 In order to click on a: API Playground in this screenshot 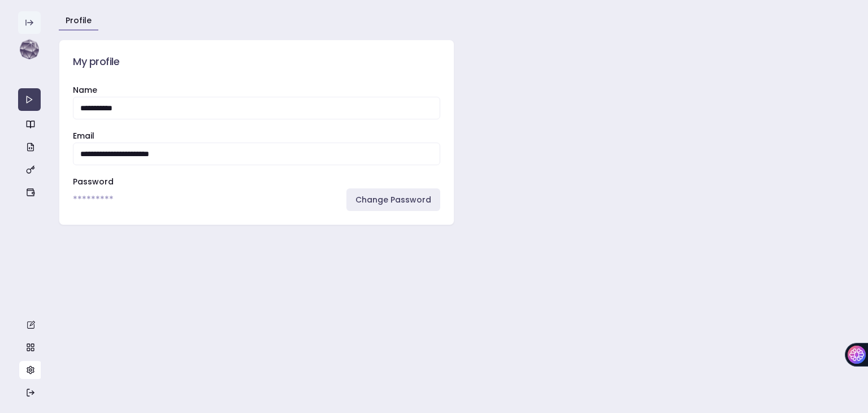, I will do `click(30, 99)`.